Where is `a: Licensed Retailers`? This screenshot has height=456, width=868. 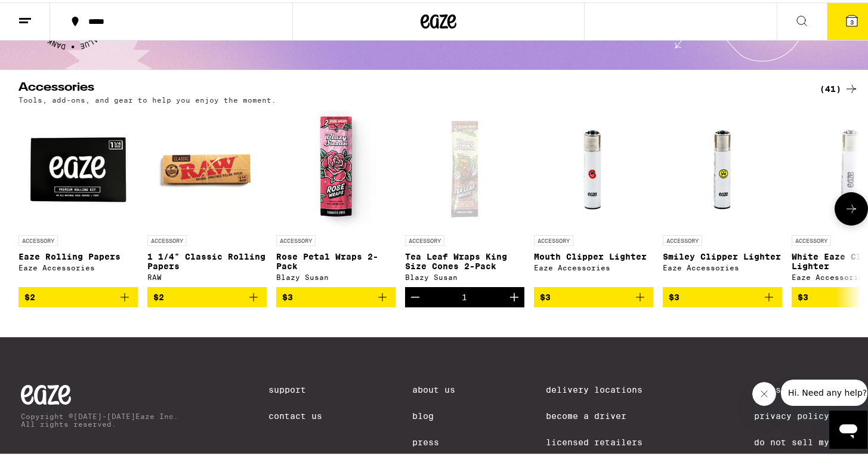 a: Licensed Retailers is located at coordinates (605, 440).